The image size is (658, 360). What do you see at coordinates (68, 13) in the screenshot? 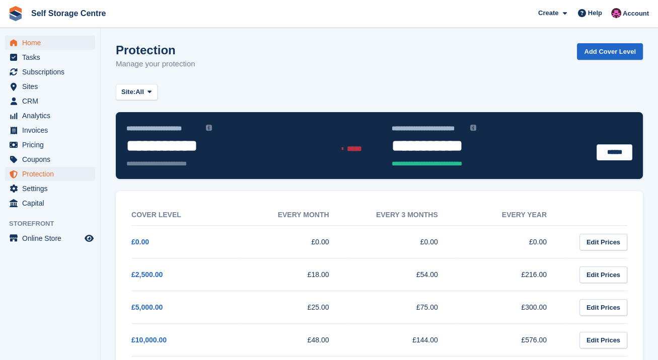
I see `a: Self Storage Centre` at bounding box center [68, 13].